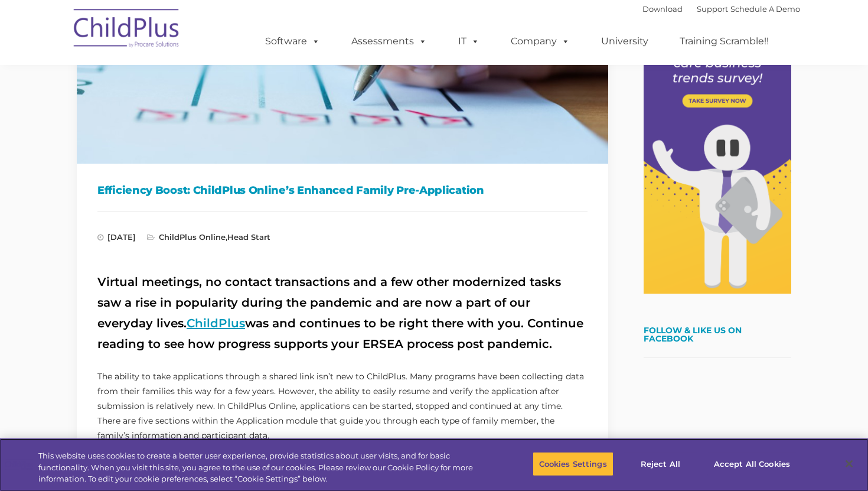 This screenshot has height=491, width=868. I want to click on a: Schedule A Demo, so click(765, 9).